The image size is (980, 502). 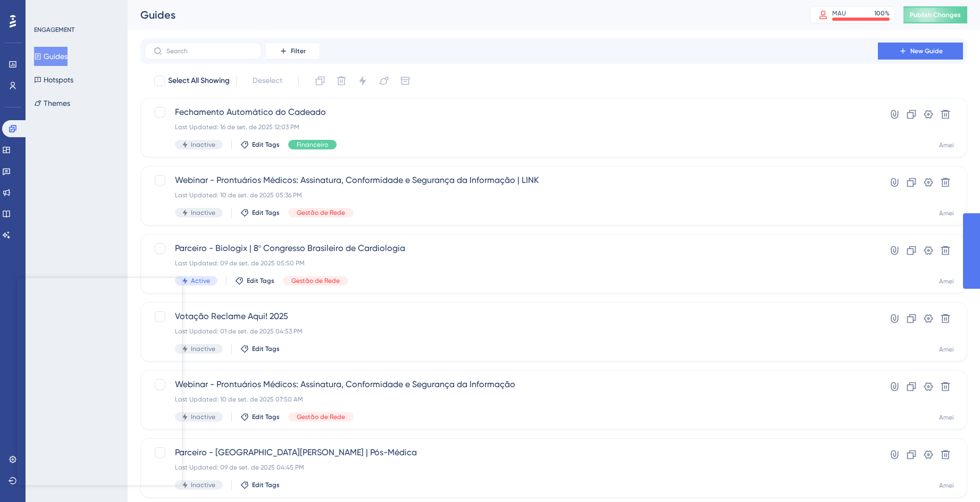 What do you see at coordinates (54, 30) in the screenshot?
I see `div: ENGAGEMENT` at bounding box center [54, 30].